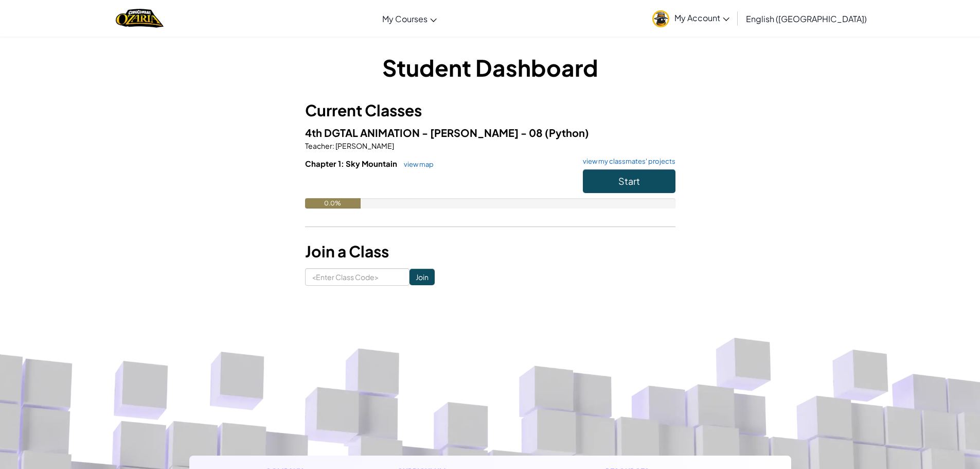 The height and width of the screenshot is (469, 980). I want to click on span: Teacher, so click(318, 146).